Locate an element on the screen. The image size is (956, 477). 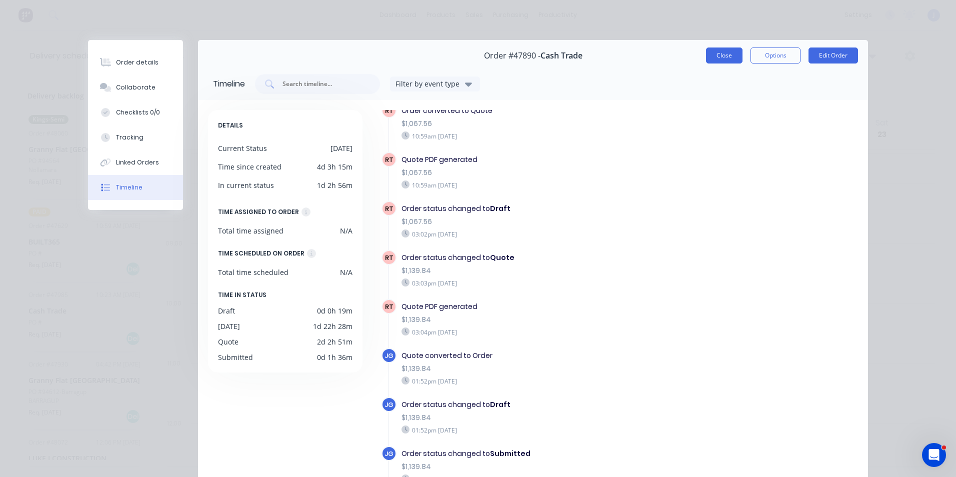
b: Submitted is located at coordinates (510, 453).